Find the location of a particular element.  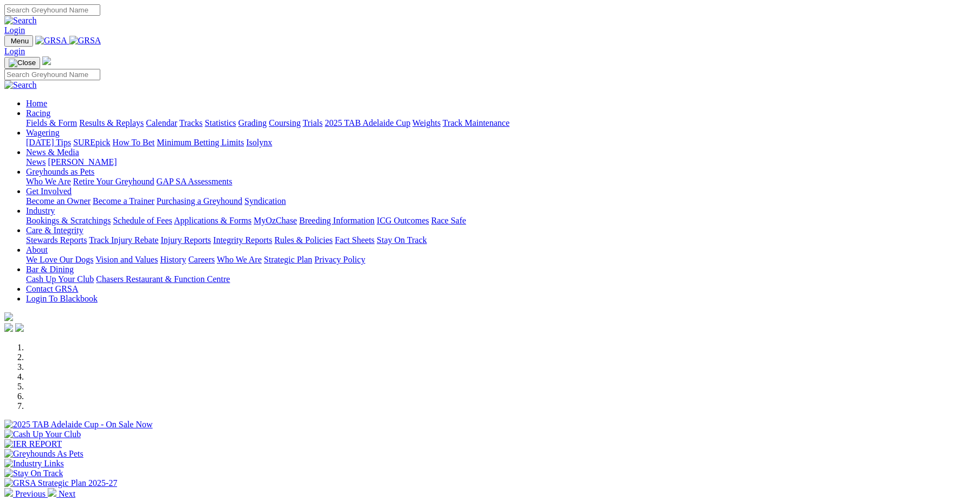

div: Industry is located at coordinates (501, 220).